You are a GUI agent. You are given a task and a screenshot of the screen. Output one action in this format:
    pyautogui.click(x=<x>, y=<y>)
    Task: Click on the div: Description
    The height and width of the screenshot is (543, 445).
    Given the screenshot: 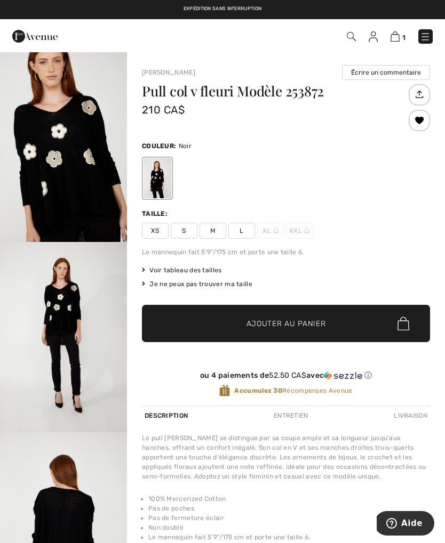 What is the action you would take?
    pyautogui.click(x=166, y=416)
    